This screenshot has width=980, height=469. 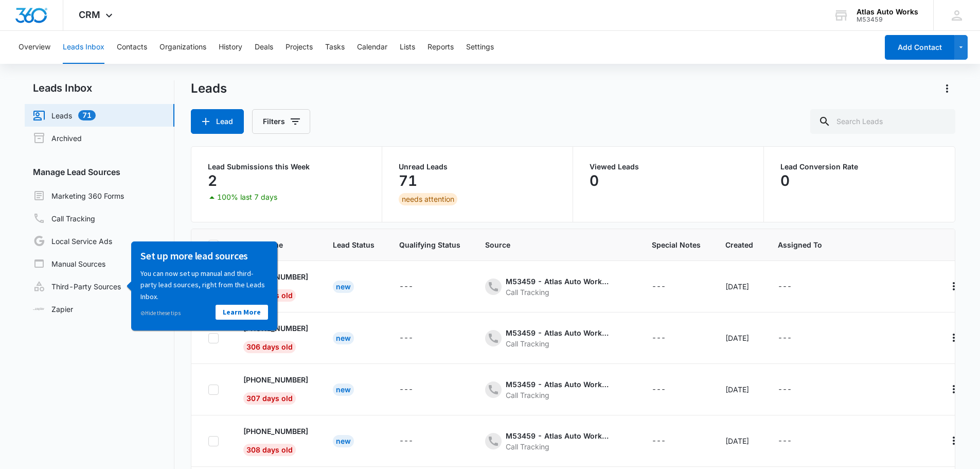 I want to click on p: You can now set up manual and third-party lead sources, right from the Leads Inbox., so click(x=81, y=43).